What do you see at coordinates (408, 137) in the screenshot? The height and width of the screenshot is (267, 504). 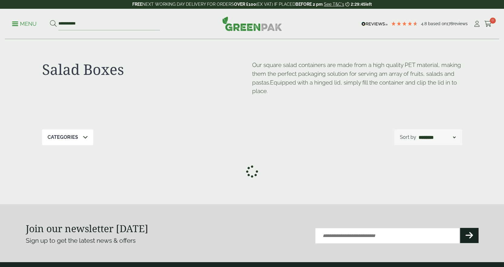 I see `p: Sort by` at bounding box center [408, 137].